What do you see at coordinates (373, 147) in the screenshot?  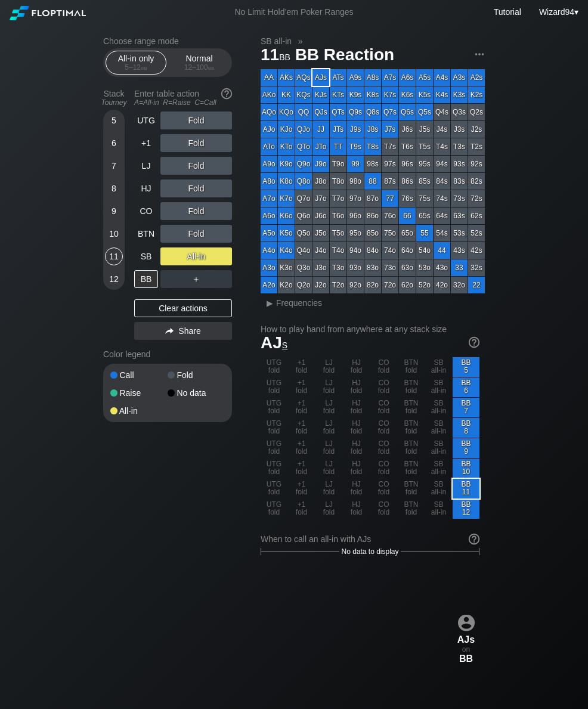 I see `div: T8s` at bounding box center [373, 147].